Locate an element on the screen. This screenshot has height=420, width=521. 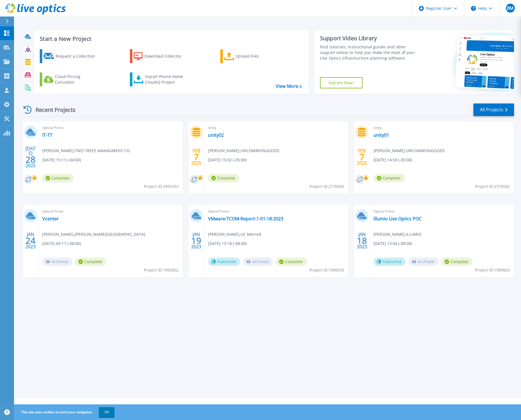
span: This site uses cookies to track your navigation. is located at coordinates (65, 412).